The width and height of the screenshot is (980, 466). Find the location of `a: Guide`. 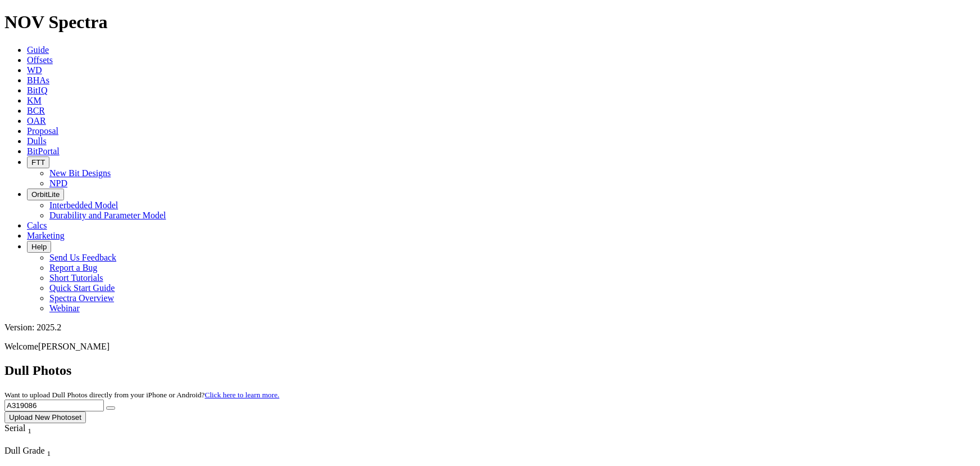

a: Guide is located at coordinates (38, 50).